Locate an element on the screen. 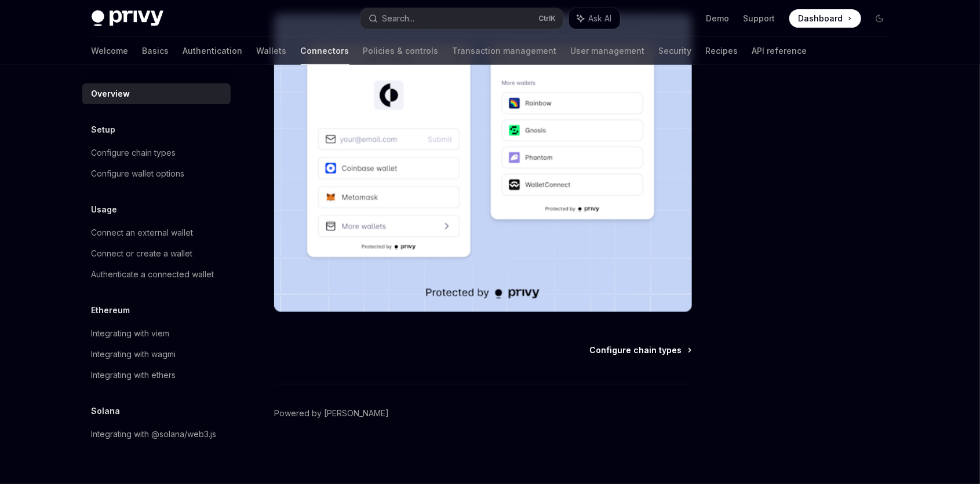  h5: Usage is located at coordinates (104, 210).